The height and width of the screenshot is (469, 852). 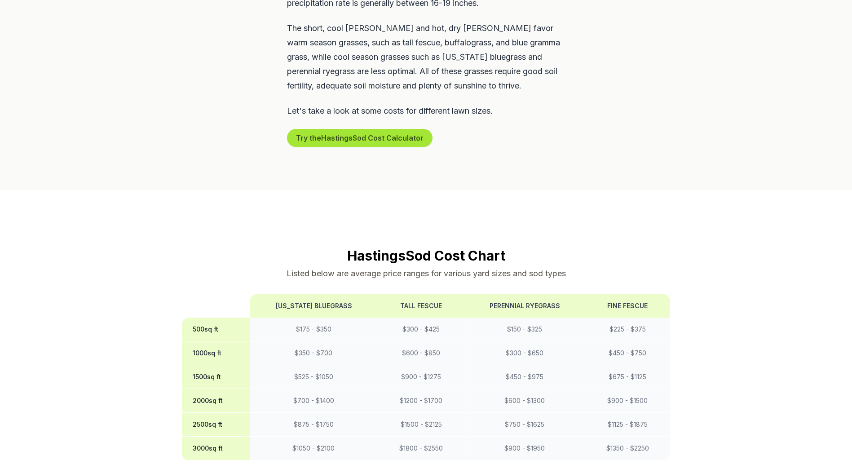 What do you see at coordinates (216, 448) in the screenshot?
I see `th: 3000 sq ft` at bounding box center [216, 448].